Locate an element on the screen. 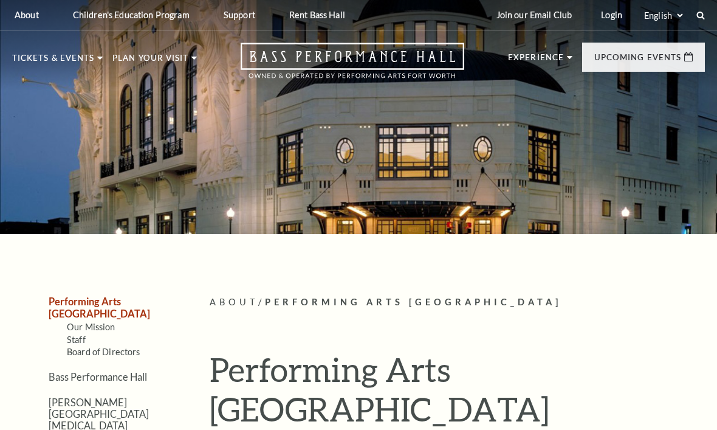 The height and width of the screenshot is (430, 717). p: Support is located at coordinates (240, 15).